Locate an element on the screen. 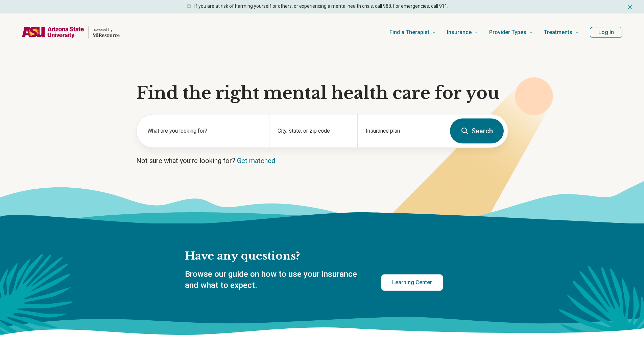  a: Insurance is located at coordinates (462, 33).